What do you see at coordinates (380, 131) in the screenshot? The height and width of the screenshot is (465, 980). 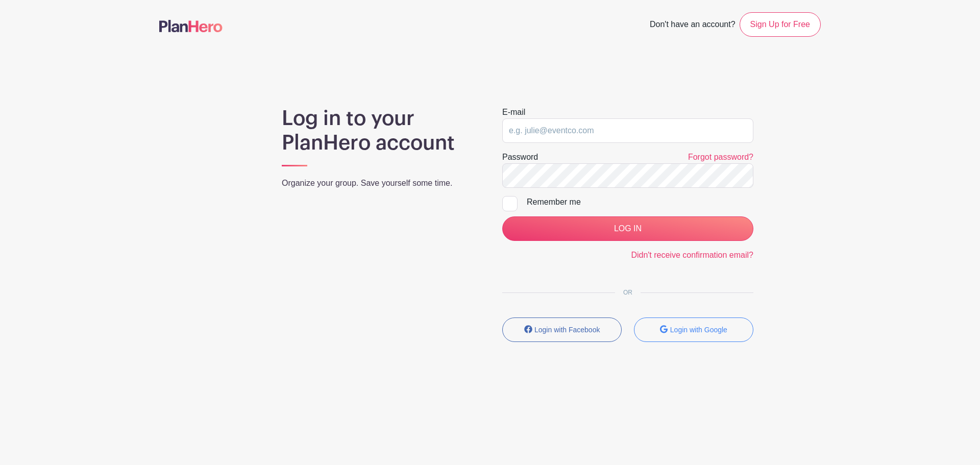 I see `h1: Log in to your PlanHero account` at bounding box center [380, 131].